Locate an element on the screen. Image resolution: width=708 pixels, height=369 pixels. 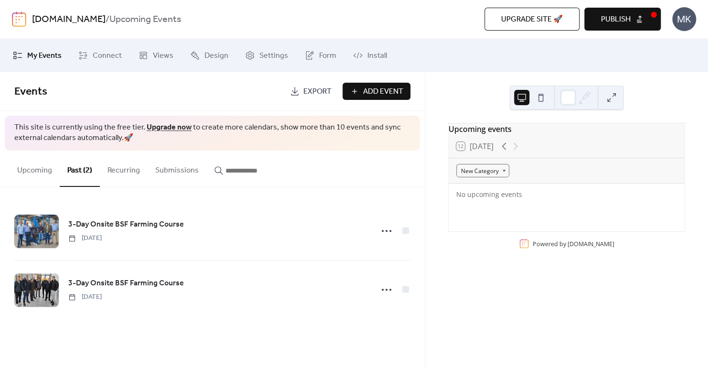
span: Upgrade site 🚀 is located at coordinates (532, 20).